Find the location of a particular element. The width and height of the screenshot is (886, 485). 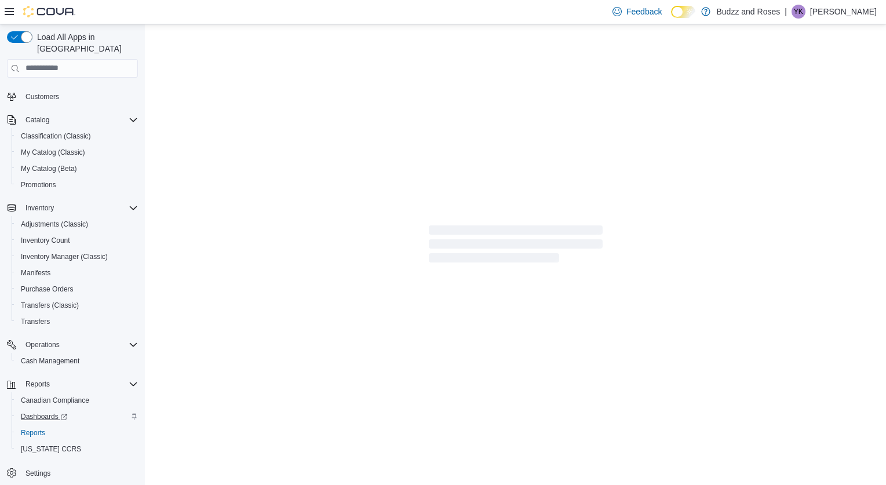

a: Transfers is located at coordinates (35, 321).